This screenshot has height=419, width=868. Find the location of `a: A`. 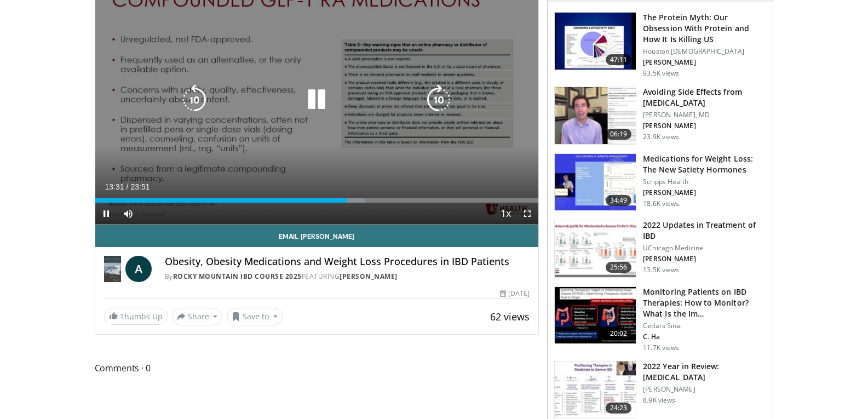

a: A is located at coordinates (138, 269).